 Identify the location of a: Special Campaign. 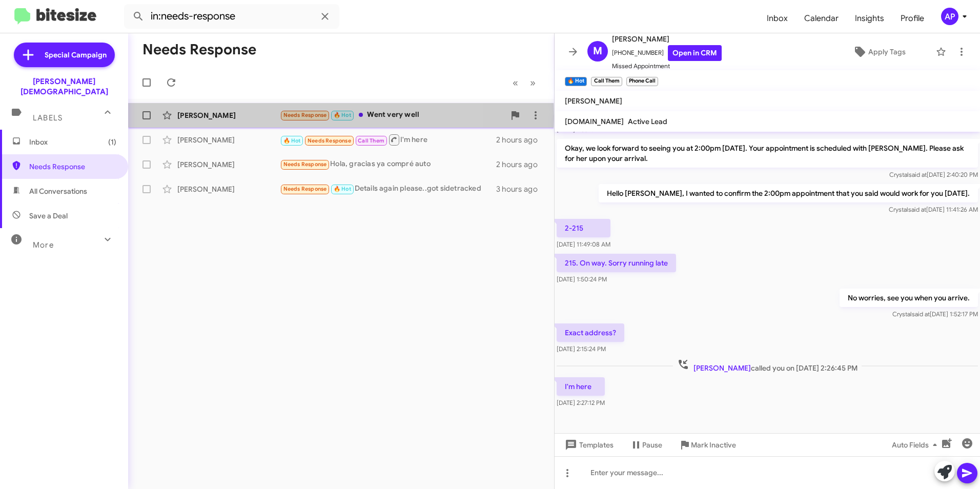
(64, 55).